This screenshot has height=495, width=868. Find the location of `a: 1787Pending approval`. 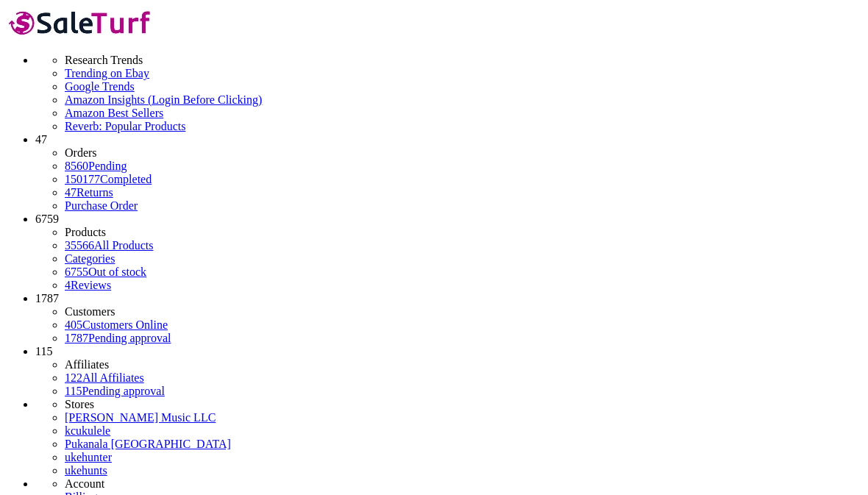

a: 1787Pending approval is located at coordinates (117, 337).